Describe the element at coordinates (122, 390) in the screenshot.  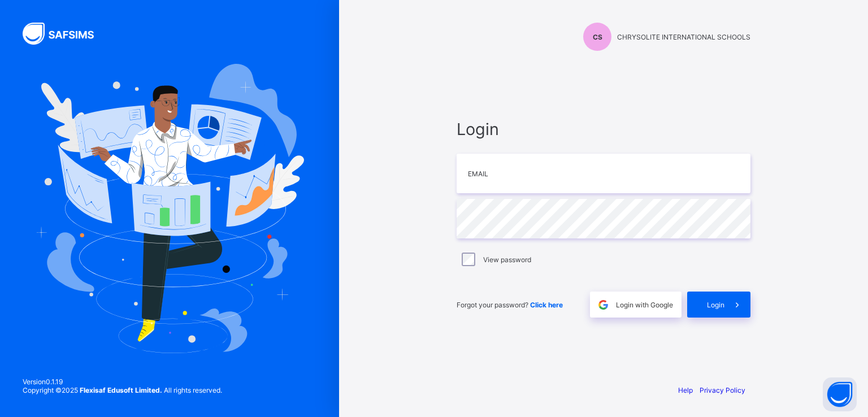
I see `span: Copyright © 2025 All rights reserved.` at that location.